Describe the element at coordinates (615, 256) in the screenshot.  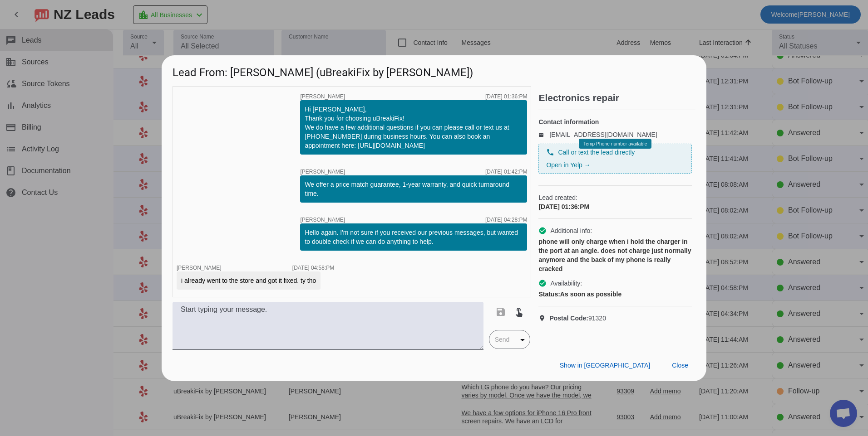
I see `div: phone will only charge when i hold the charger in the port at an angle. does not charge just norm...` at that location.